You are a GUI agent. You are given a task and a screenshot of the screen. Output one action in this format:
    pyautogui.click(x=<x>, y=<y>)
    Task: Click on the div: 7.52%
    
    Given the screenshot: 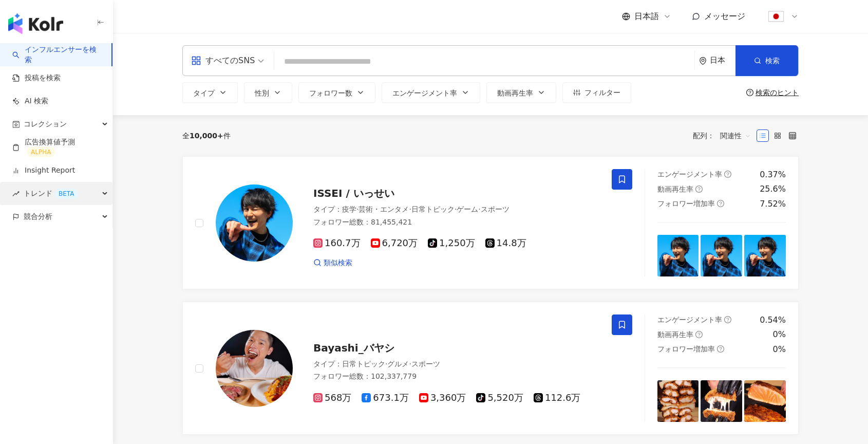 What is the action you would take?
    pyautogui.click(x=772, y=204)
    